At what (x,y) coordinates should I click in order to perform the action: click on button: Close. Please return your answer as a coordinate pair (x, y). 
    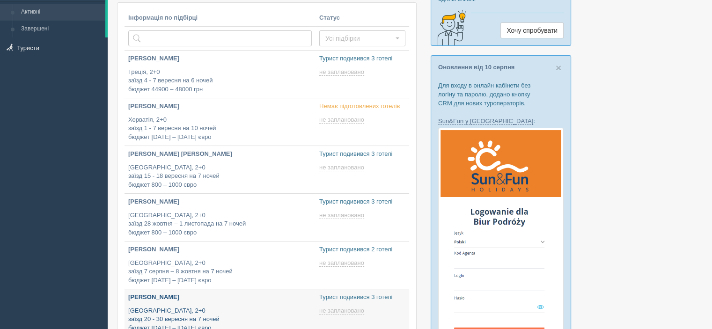
    Looking at the image, I should click on (559, 67).